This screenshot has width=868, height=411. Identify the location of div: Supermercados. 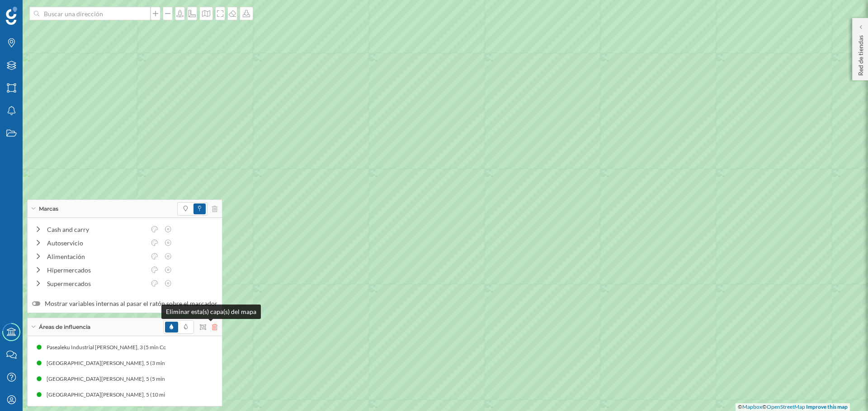
(96, 284).